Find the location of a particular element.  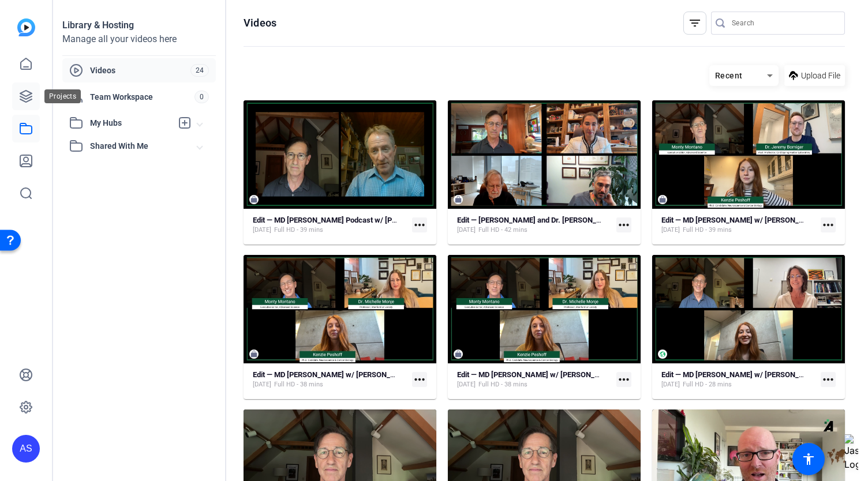

span: Upload File is located at coordinates (820, 76).